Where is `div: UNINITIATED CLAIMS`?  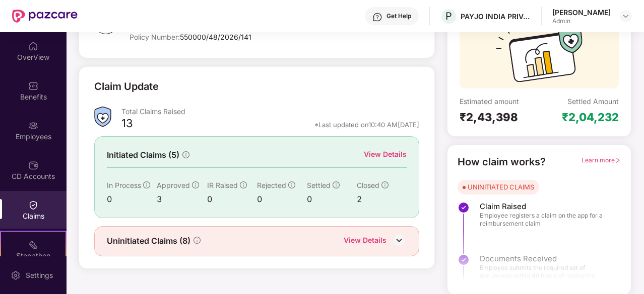
div: UNINITIATED CLAIMS is located at coordinates (500, 187).